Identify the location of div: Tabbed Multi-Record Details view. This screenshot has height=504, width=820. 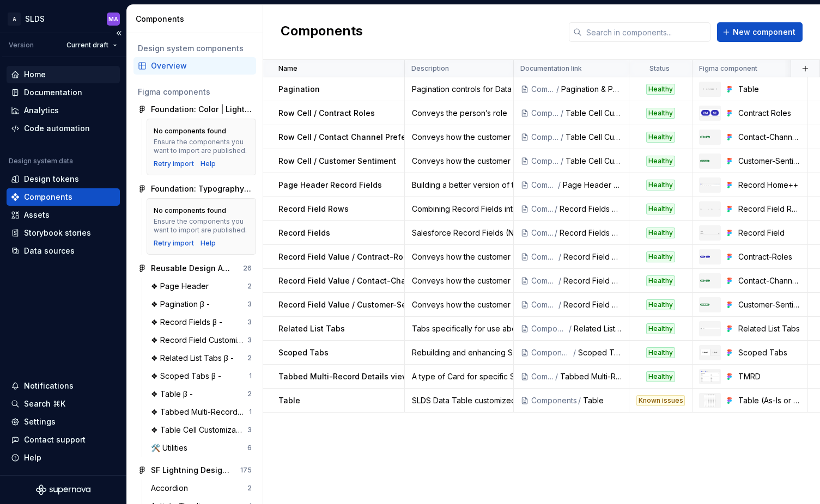
(591, 377).